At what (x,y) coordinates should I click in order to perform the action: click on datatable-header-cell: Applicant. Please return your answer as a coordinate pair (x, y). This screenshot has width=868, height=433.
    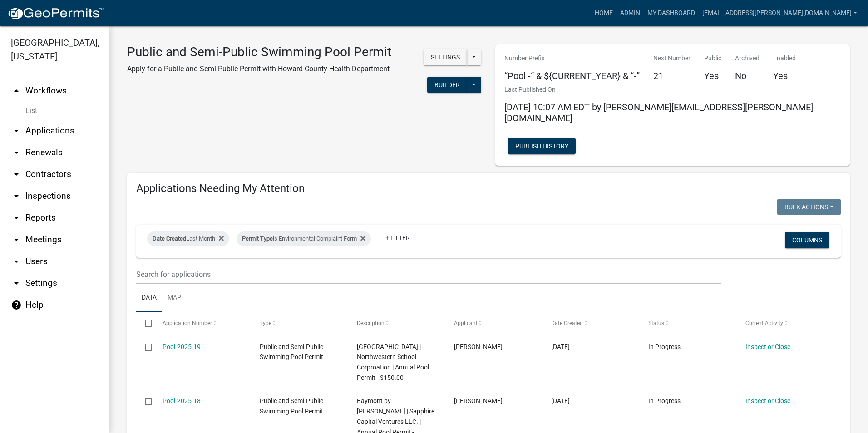
    Looking at the image, I should click on (494, 323).